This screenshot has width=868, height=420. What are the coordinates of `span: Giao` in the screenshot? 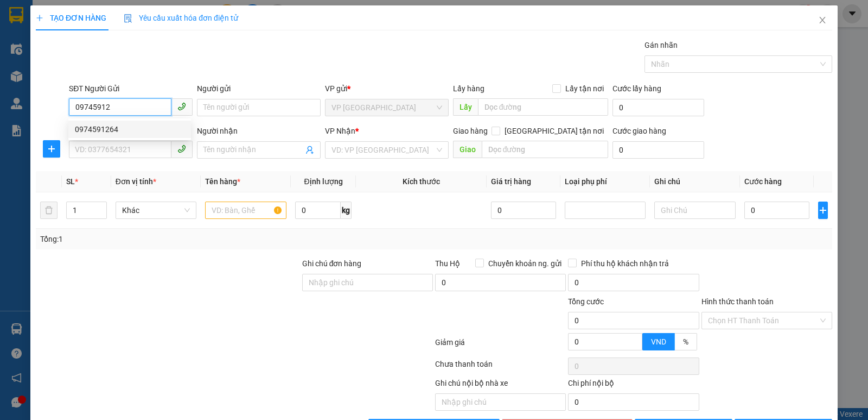 It's located at (467, 149).